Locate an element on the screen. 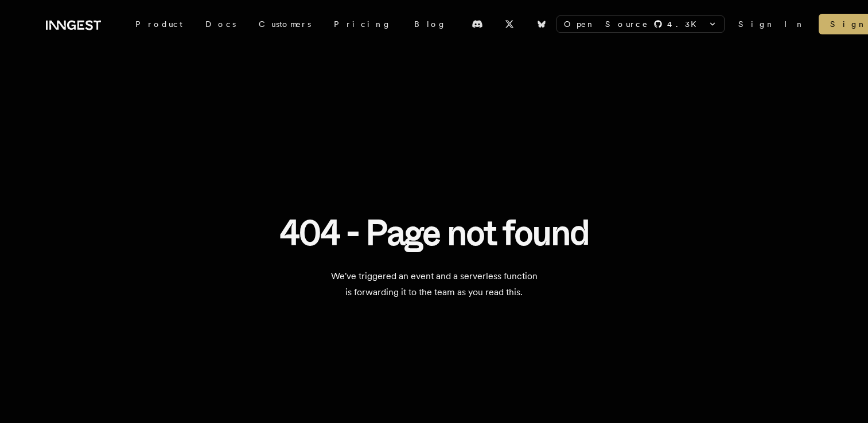 The width and height of the screenshot is (868, 423). h1: 404 - Page not found is located at coordinates (434, 233).